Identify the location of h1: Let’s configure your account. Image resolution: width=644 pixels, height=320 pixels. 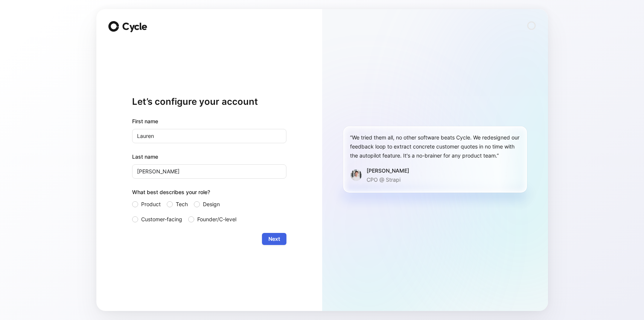
(209, 102).